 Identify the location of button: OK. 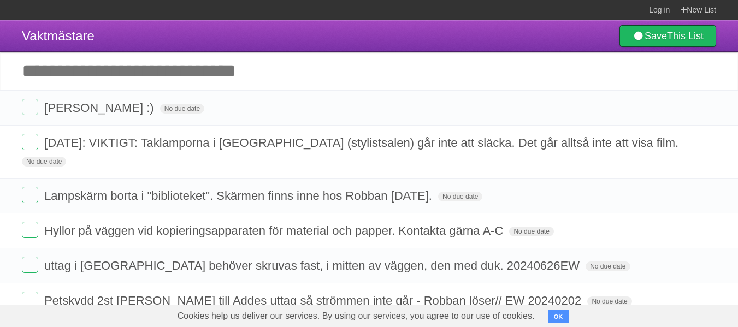
(558, 317).